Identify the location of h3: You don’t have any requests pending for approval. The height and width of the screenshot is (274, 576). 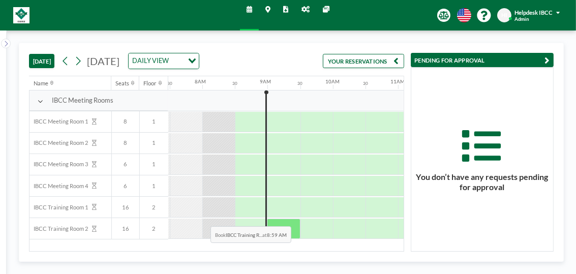
(482, 182).